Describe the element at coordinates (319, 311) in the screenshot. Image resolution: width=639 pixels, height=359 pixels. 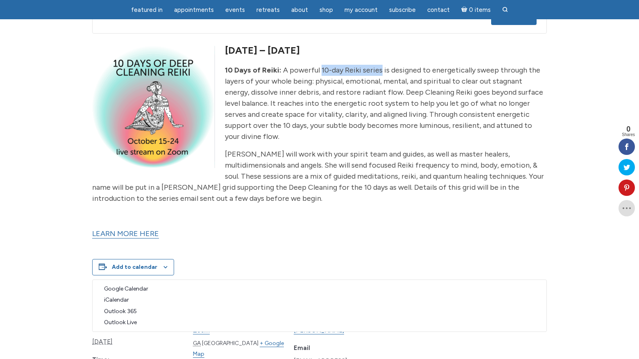
I see `a: Outlook 365` at that location.